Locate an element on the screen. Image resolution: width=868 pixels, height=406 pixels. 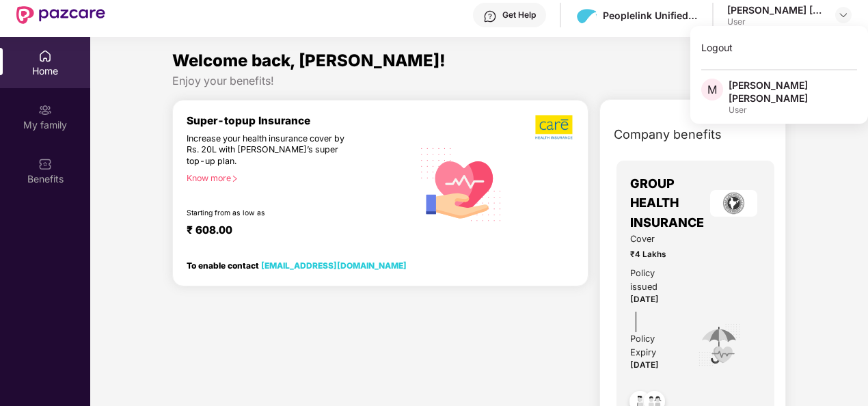
div: Enjoy your benefits! is located at coordinates (480, 81).